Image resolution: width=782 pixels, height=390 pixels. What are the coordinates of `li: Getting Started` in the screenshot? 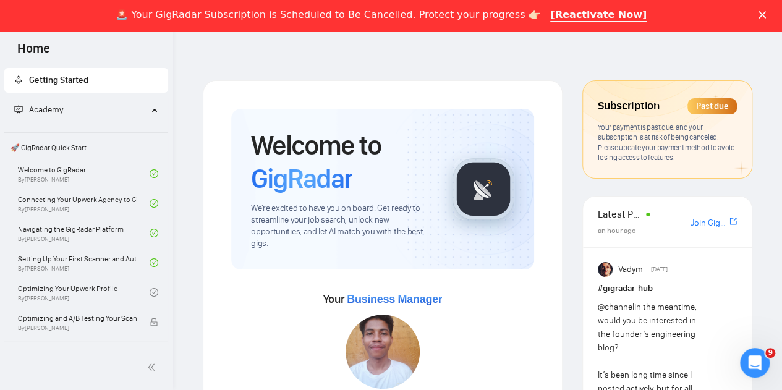 It's located at (86, 80).